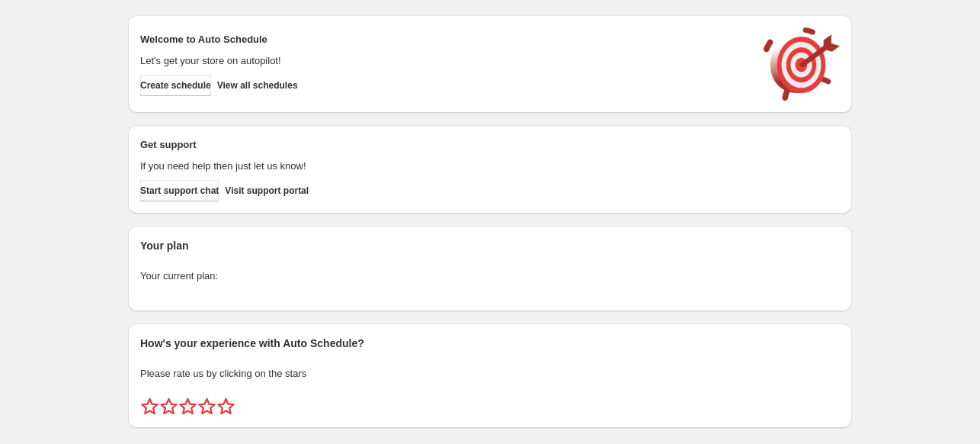 The width and height of the screenshot is (980, 444). I want to click on h2: Your plan, so click(490, 245).